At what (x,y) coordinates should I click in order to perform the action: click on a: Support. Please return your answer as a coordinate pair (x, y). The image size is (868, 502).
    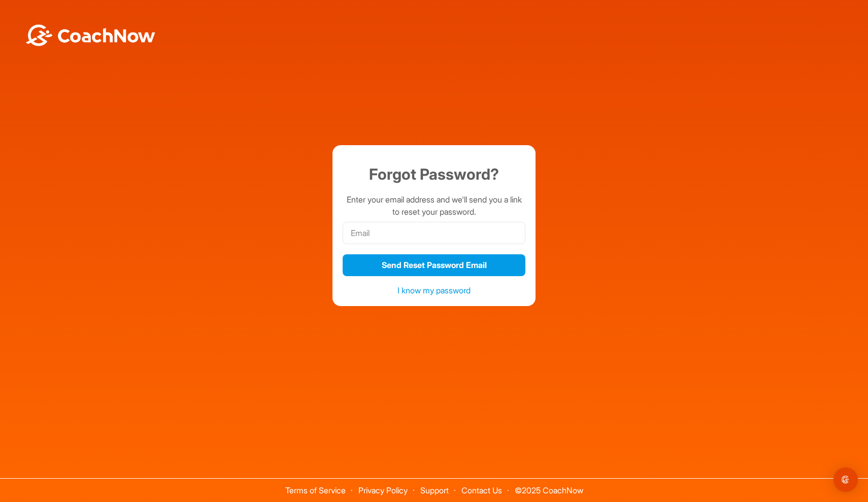
    Looking at the image, I should click on (434, 490).